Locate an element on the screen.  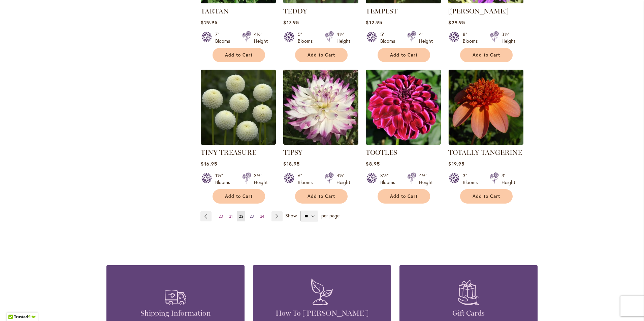
span: $17.95 is located at coordinates (291, 22).